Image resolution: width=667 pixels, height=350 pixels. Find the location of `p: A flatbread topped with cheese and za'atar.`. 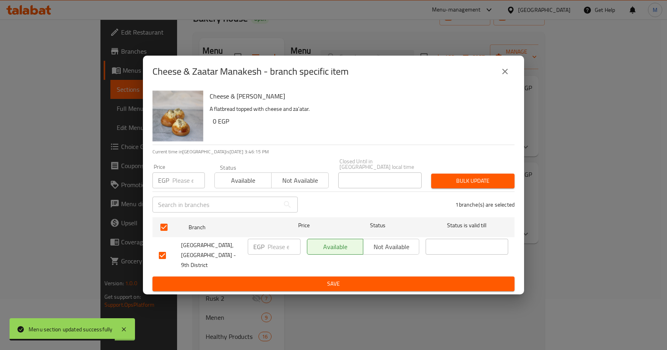

p: A flatbread topped with cheese and za'atar. is located at coordinates (359, 109).